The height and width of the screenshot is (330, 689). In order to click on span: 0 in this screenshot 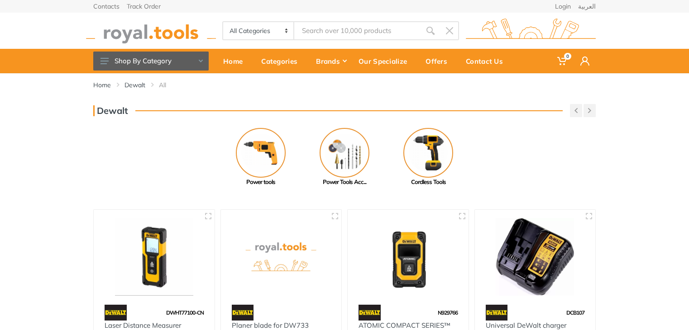, I will do `click(568, 56)`.